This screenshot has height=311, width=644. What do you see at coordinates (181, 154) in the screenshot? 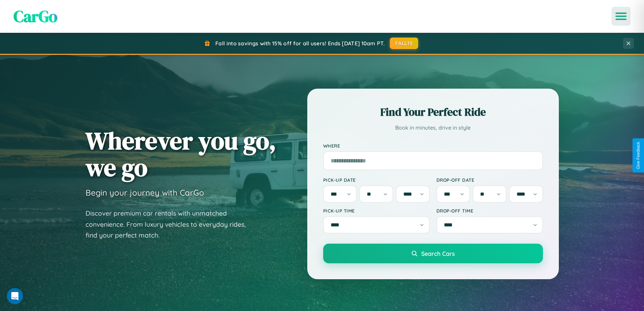
I see `h1: Wherever you go, we go` at bounding box center [181, 154].